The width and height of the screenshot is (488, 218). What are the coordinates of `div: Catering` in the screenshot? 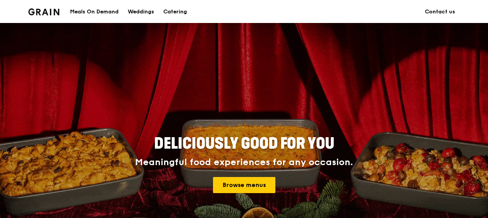 It's located at (175, 12).